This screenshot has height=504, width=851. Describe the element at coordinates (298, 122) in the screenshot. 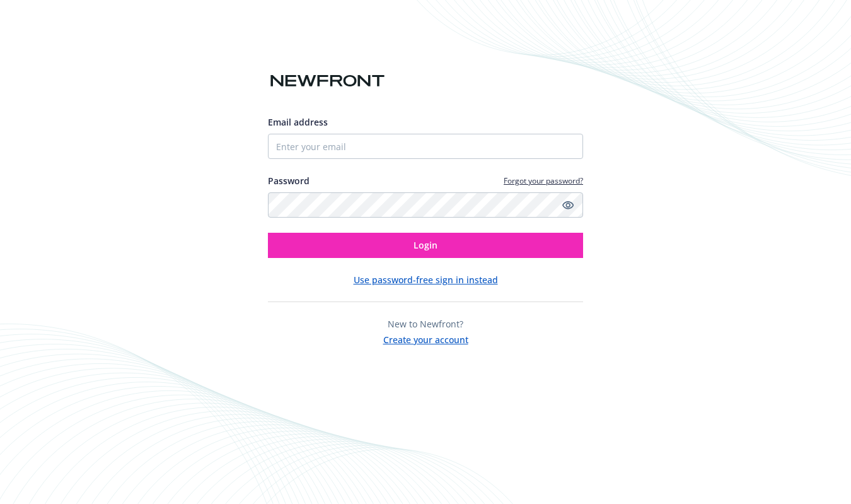

I see `span: Email address` at that location.